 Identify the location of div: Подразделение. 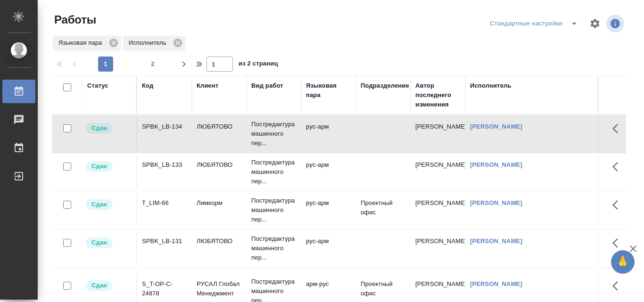
(385, 86).